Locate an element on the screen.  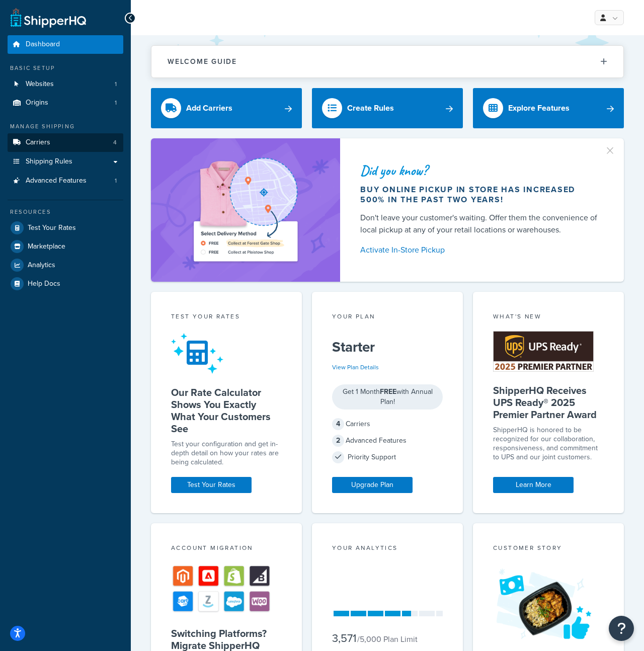
a: Shipping Rules is located at coordinates (65, 162).